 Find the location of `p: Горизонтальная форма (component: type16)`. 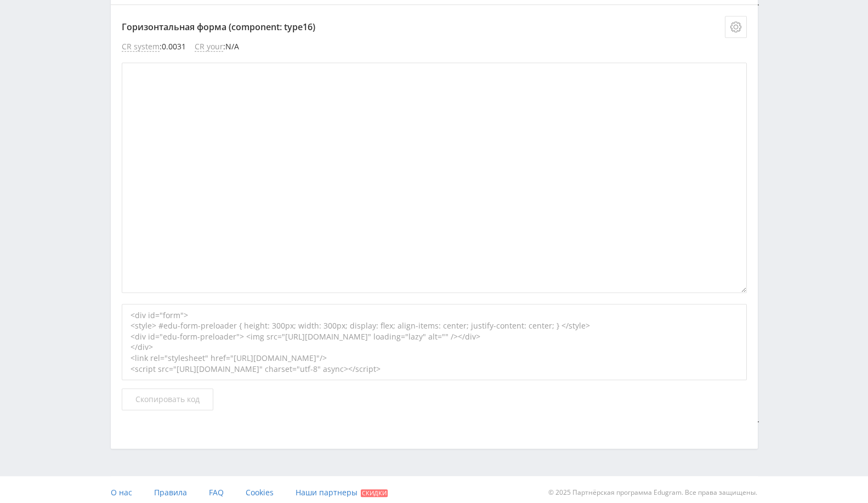

p: Горизонтальная форма (component: type16) is located at coordinates (434, 27).